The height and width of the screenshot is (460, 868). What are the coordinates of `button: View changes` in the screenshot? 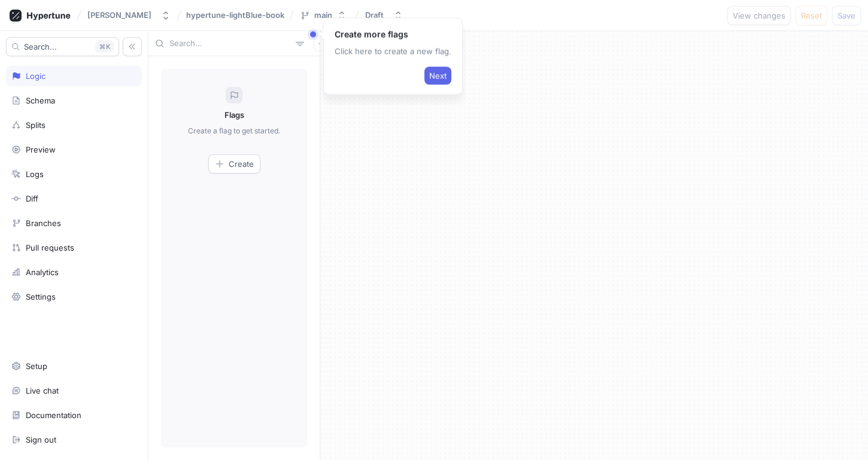 It's located at (759, 15).